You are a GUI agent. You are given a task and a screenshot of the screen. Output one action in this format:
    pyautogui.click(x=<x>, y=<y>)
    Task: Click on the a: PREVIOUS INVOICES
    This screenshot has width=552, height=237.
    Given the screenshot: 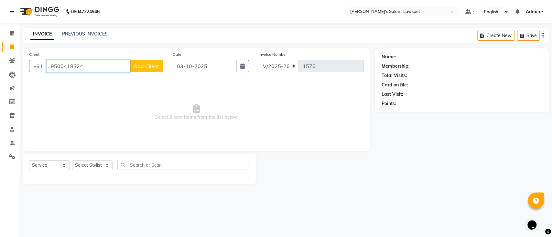 What is the action you would take?
    pyautogui.click(x=85, y=34)
    